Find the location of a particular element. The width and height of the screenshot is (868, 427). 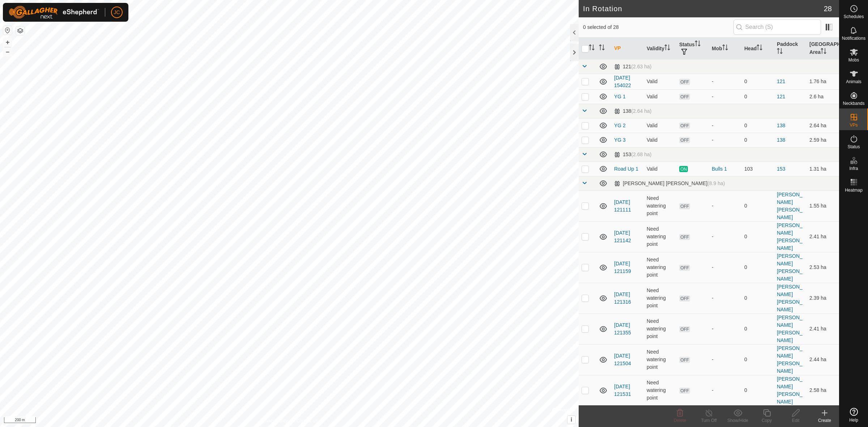

span: Notifications is located at coordinates (853, 38).